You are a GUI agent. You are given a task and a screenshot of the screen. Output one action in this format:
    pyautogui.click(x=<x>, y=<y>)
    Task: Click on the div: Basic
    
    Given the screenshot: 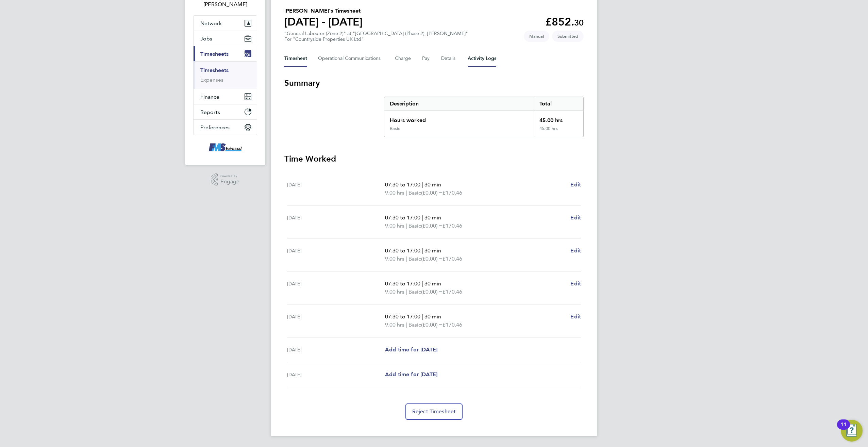 What is the action you would take?
    pyautogui.click(x=395, y=129)
    